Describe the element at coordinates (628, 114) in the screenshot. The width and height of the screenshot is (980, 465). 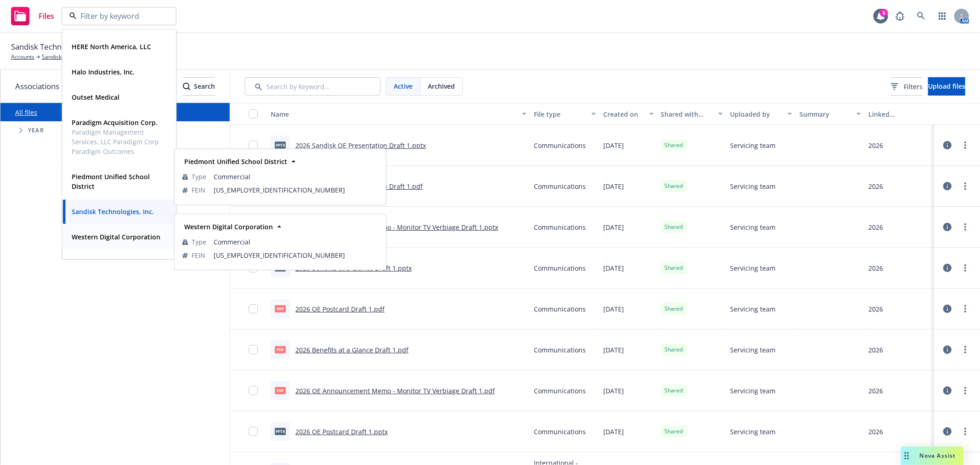
I see `button: Created on` at that location.